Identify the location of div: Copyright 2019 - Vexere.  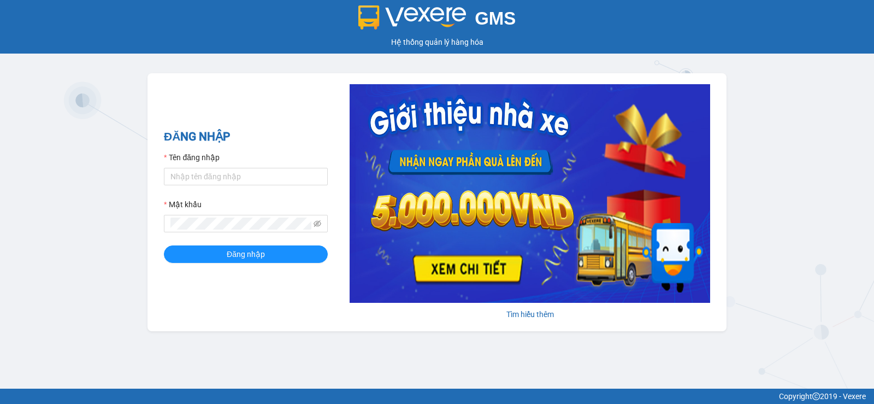
(437, 396).